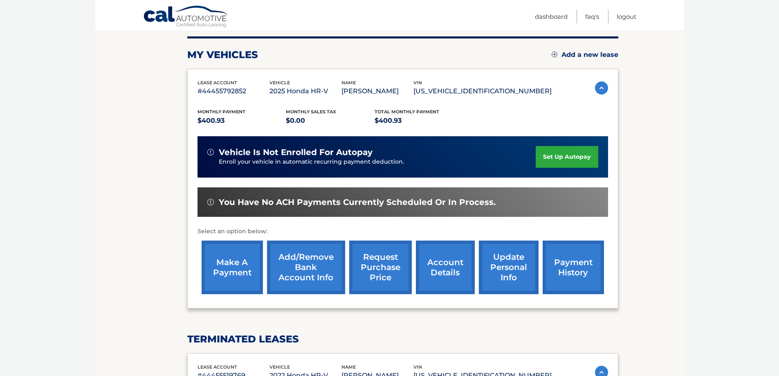 This screenshot has height=376, width=779. Describe the element at coordinates (554, 54) in the screenshot. I see `img: add.svg` at that location.